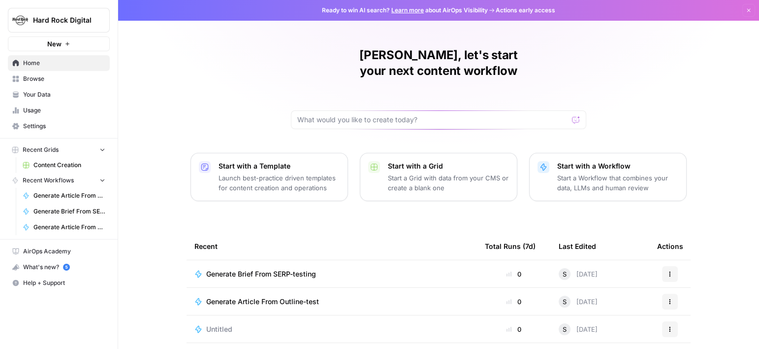 The image size is (759, 349). What do you see at coordinates (63, 20) in the screenshot?
I see `span: Hard Rock Digital` at bounding box center [63, 20].